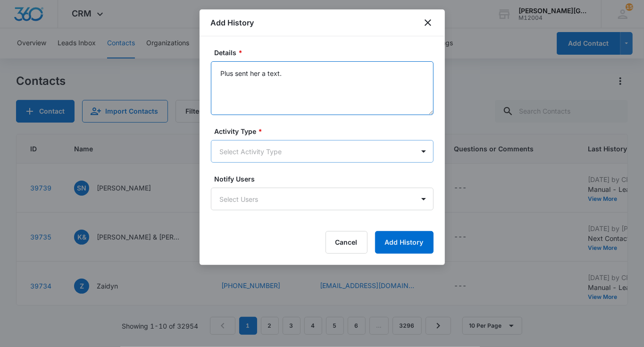 The height and width of the screenshot is (347, 644). I want to click on button: Cancel, so click(346, 242).